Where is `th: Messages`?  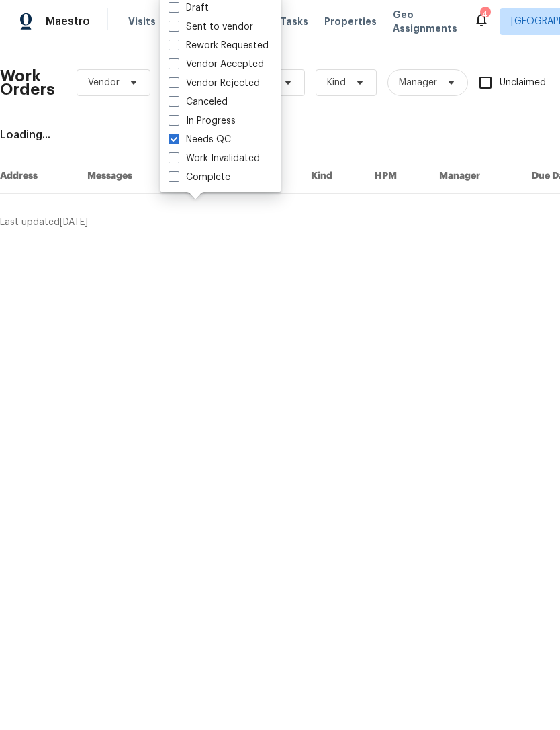 th: Messages is located at coordinates (126, 176).